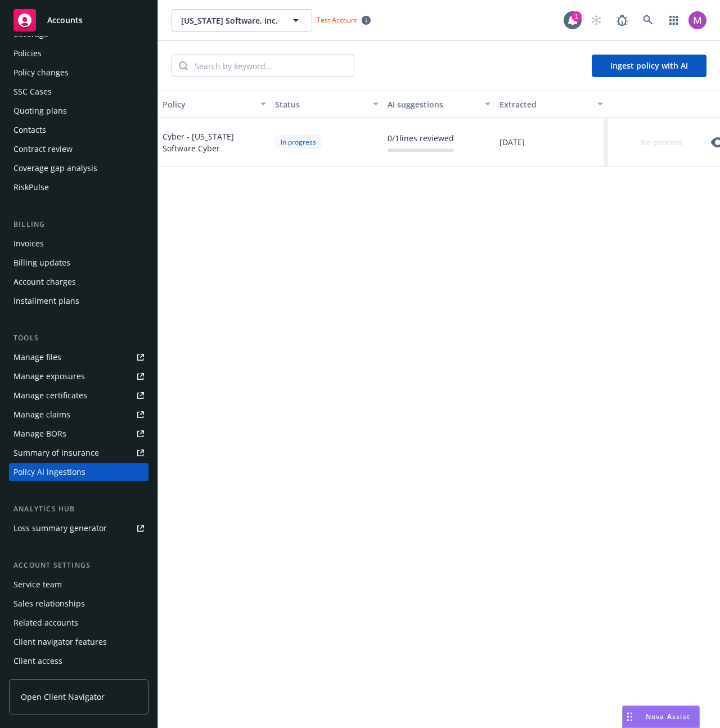 This screenshot has height=728, width=720. Describe the element at coordinates (648, 20) in the screenshot. I see `a: Search` at that location.